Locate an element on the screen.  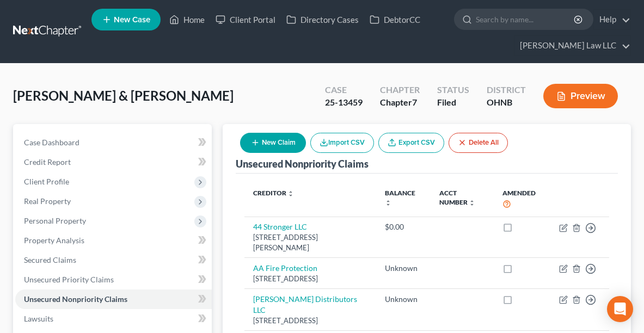
a: Creditor unfold_more is located at coordinates (273, 193).